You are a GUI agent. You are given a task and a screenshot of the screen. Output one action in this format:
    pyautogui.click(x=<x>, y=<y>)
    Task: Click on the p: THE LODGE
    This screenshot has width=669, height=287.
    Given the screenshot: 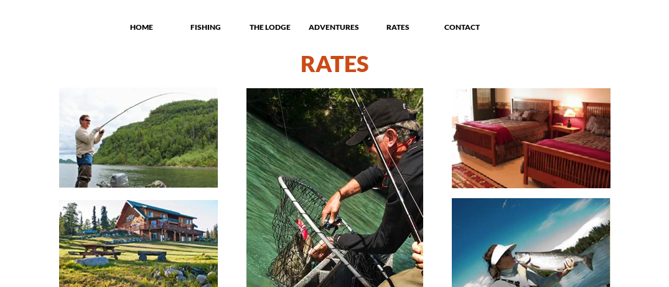 What is the action you would take?
    pyautogui.click(x=270, y=27)
    